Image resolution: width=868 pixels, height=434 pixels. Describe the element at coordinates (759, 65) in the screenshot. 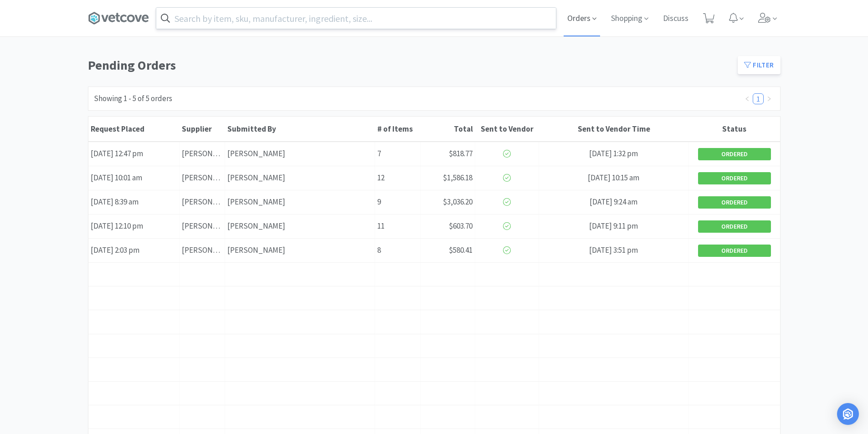

I see `button: Filter` at that location.